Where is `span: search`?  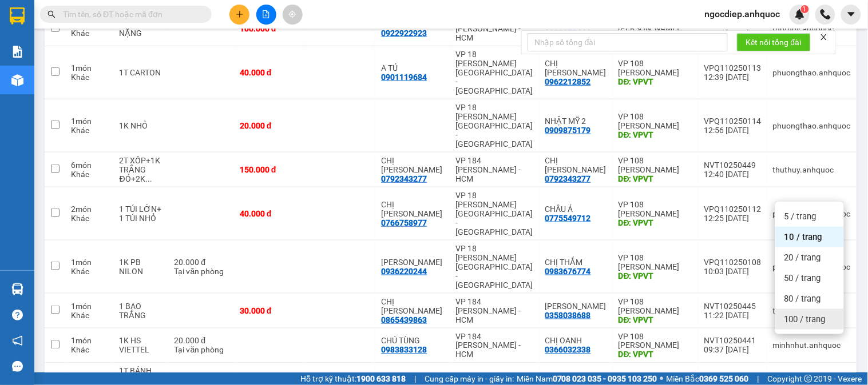
span: search is located at coordinates (52, 15).